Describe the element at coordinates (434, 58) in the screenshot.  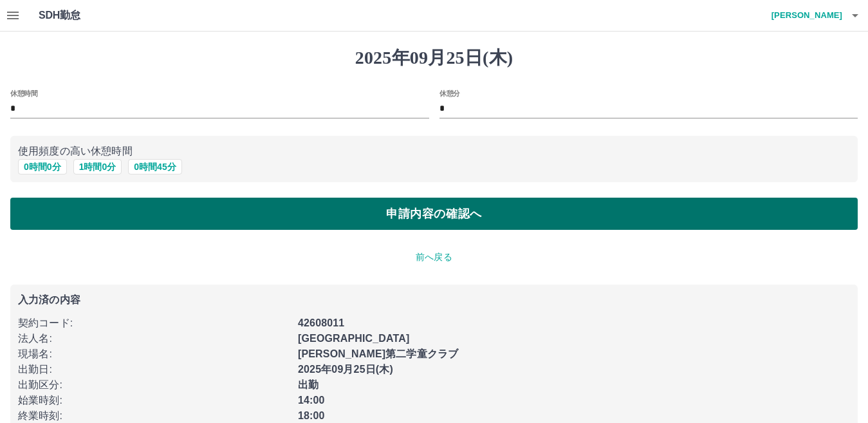
I see `h1: 2025年09月25日(木)` at that location.